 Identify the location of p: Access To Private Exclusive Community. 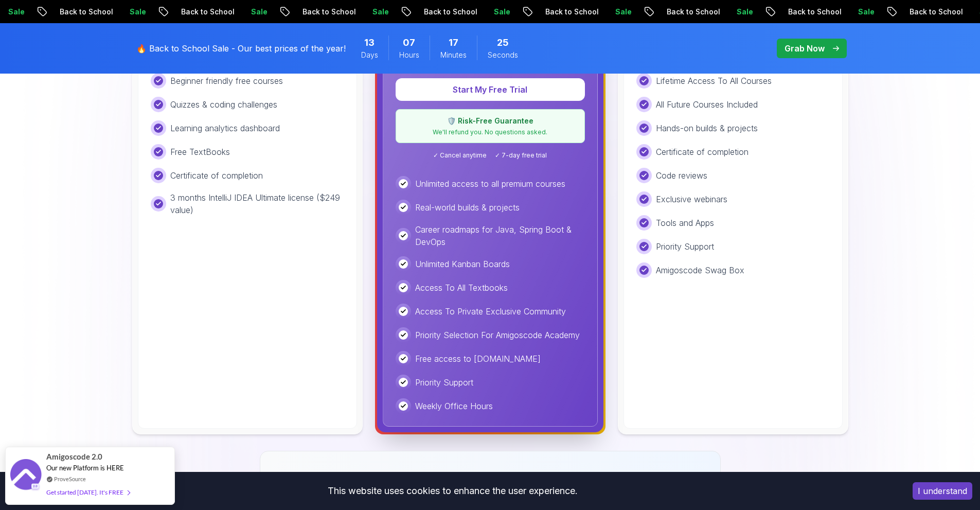
(490, 311).